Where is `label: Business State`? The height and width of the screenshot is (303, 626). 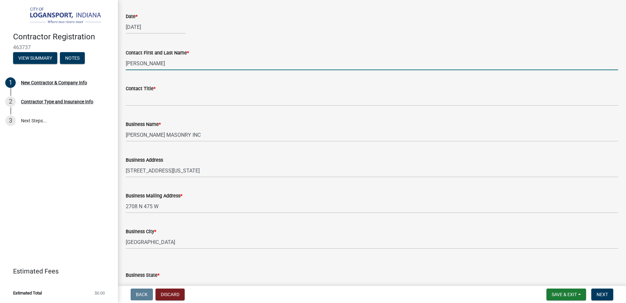 label: Business State is located at coordinates (143, 275).